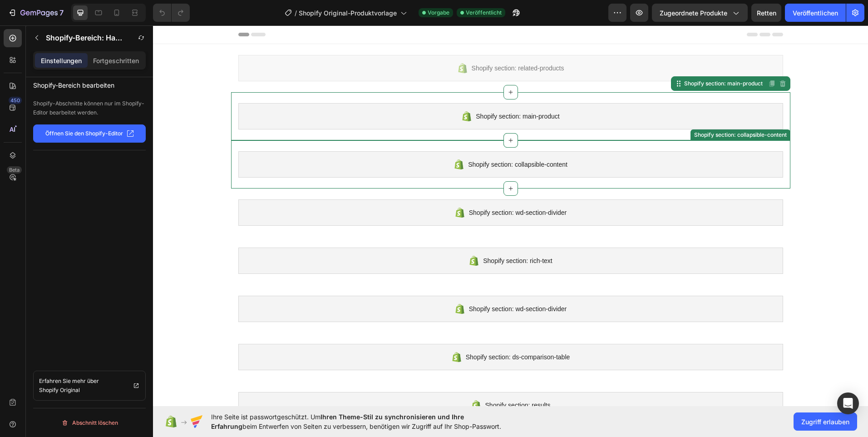  Describe the element at coordinates (348, 13) in the screenshot. I see `span: Shopify Original-Produktvorlage` at that location.